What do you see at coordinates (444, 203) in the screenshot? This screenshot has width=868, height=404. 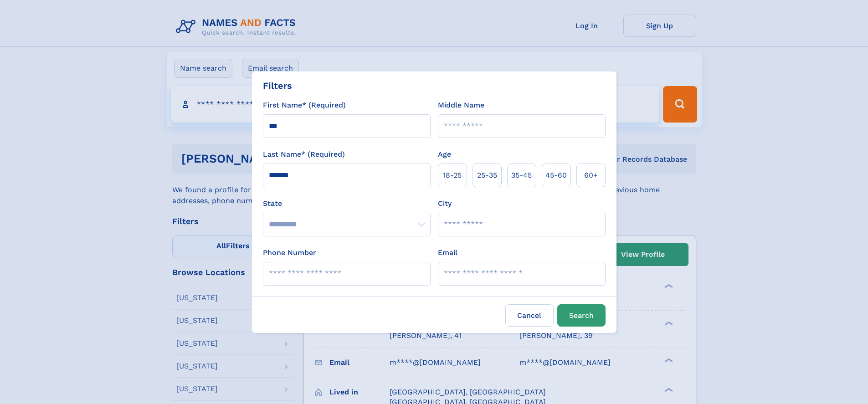 I see `label: City` at bounding box center [444, 203].